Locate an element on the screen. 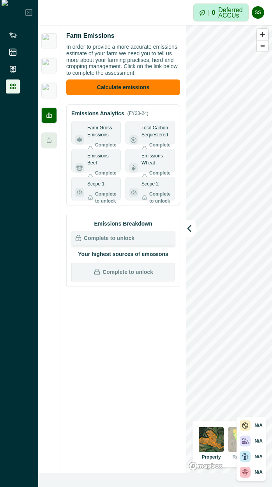  p: Emissions Breakdown is located at coordinates (123, 223).